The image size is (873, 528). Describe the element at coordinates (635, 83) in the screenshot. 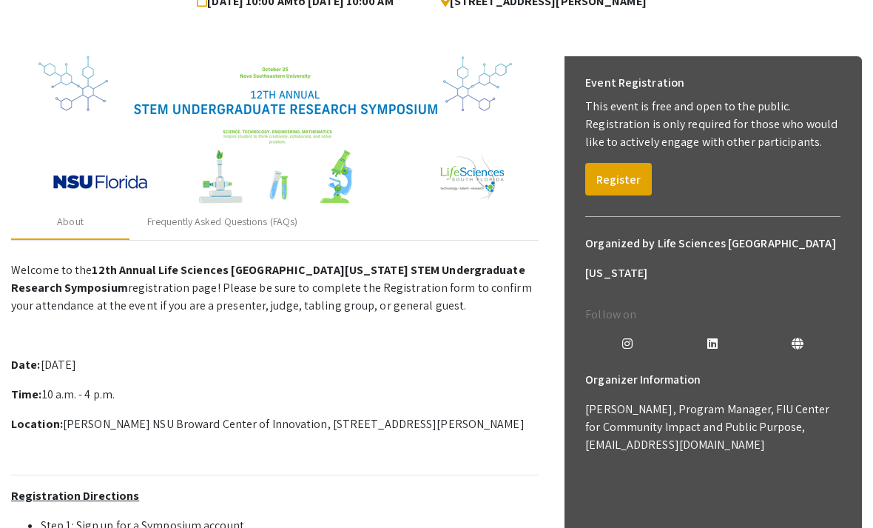

I see `h6: Event Registration` at that location.